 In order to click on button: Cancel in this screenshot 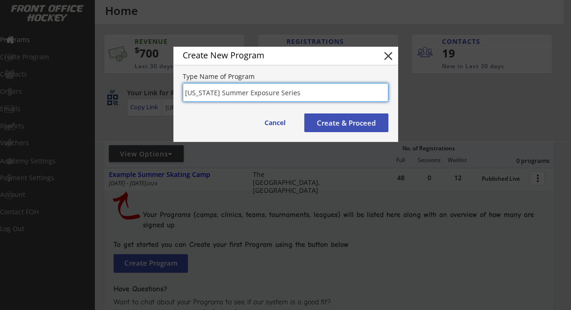, I will do `click(275, 123)`.